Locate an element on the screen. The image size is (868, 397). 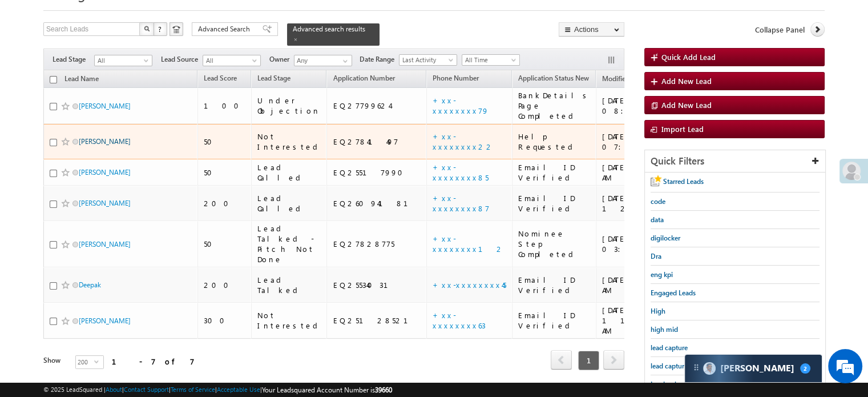
input: Type to Search is located at coordinates (323, 60).